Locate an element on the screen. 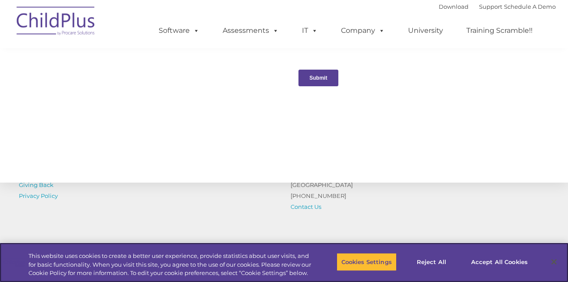  a: Contact Us is located at coordinates (306, 207).